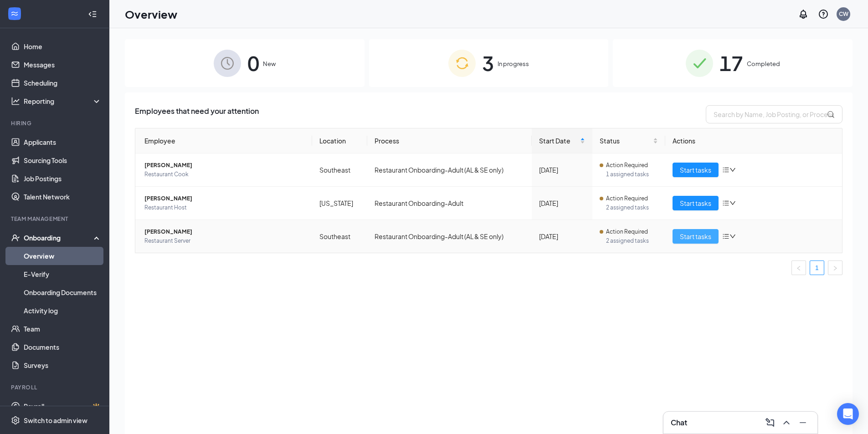 The height and width of the screenshot is (434, 868). Describe the element at coordinates (62, 160) in the screenshot. I see `a: Sourcing Tools` at that location.